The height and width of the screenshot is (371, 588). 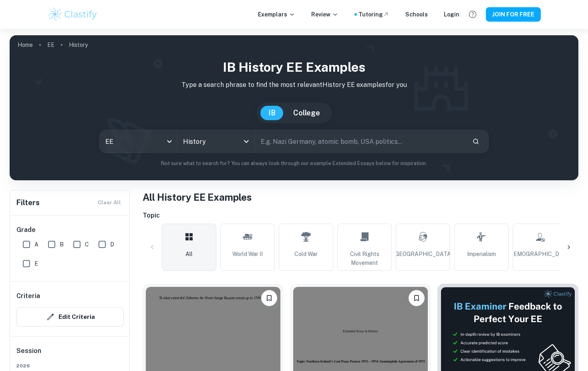 What do you see at coordinates (294, 85) in the screenshot?
I see `p: Type a search phrase to find the most relevant History EE examples for you` at bounding box center [294, 85].